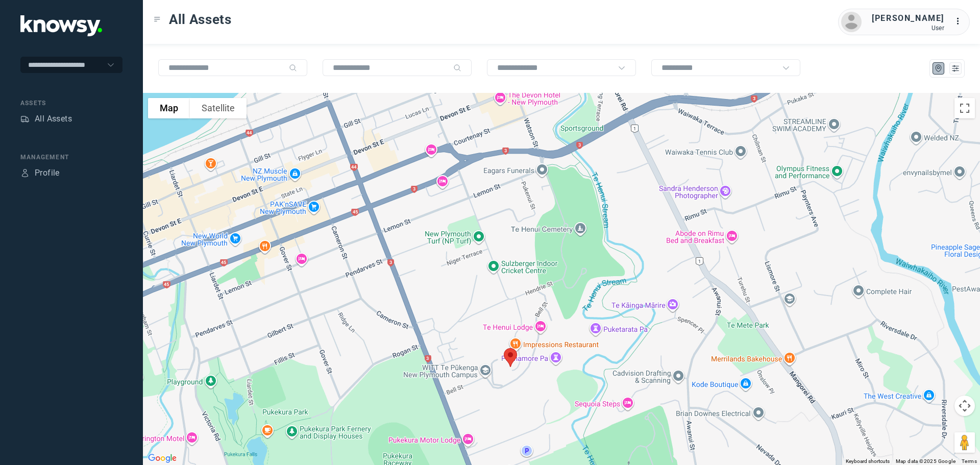 This screenshot has width=980, height=465. What do you see at coordinates (157, 19) in the screenshot?
I see `div: Toggle Menu` at bounding box center [157, 19].